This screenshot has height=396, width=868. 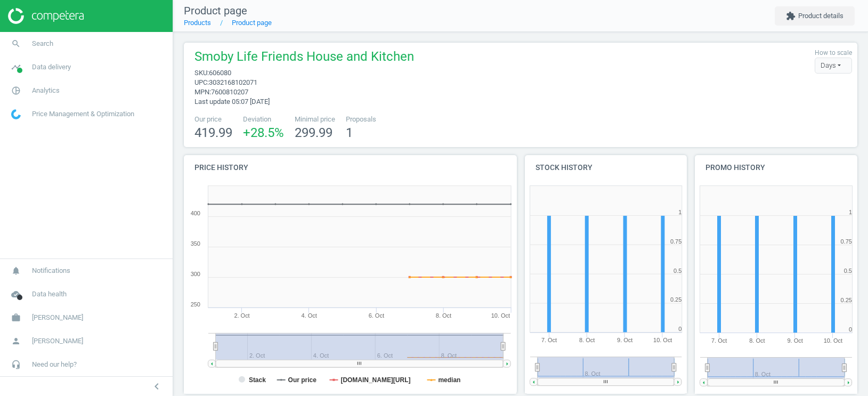 I want to click on h4: Price history, so click(x=350, y=167).